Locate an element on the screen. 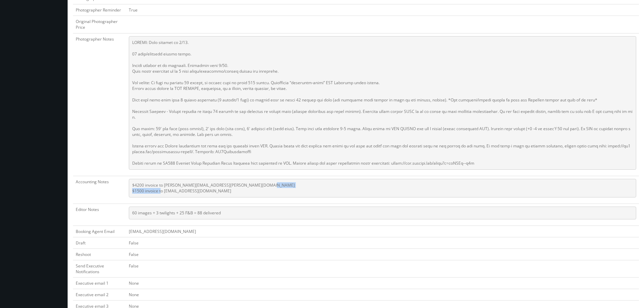 The image size is (644, 308). td: Reshoot is located at coordinates (99, 254).